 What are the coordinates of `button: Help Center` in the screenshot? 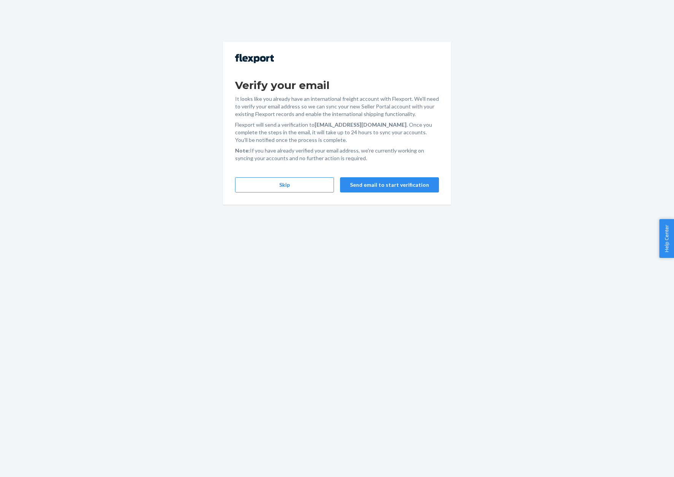 It's located at (666, 238).